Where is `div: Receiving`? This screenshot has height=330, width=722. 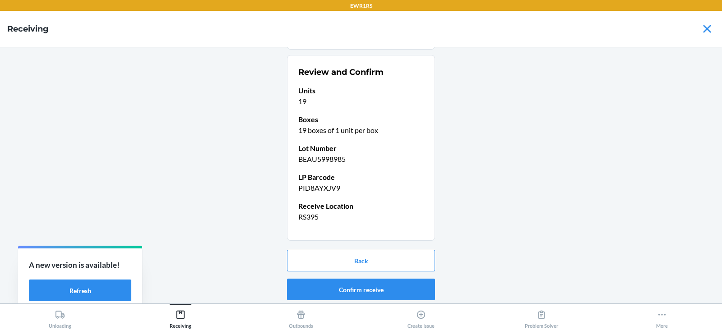
div: Receiving is located at coordinates (181, 318).